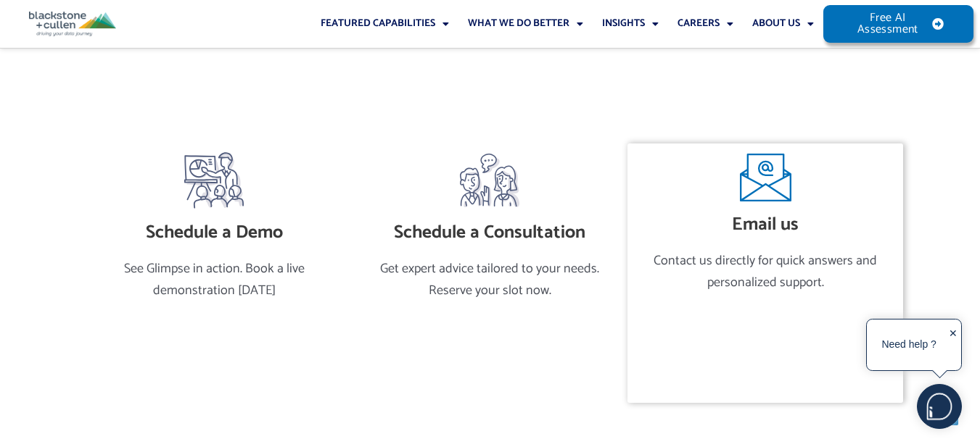 This screenshot has height=447, width=980. What do you see at coordinates (939, 406) in the screenshot?
I see `img: users%2F5SSOSaKfQqXq3cFEnIZRYMEs4ra2%2Fmedia%2Fimages%2F-Bulle%20blanche%20sans%20fond%20%2B%20ma...` at bounding box center [939, 406].